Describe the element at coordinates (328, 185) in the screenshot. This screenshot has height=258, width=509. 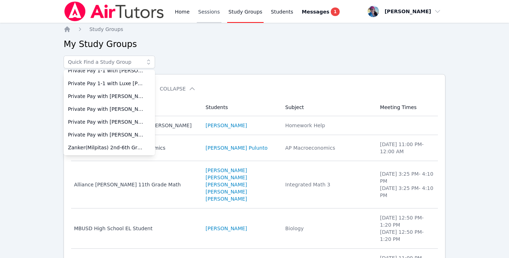
I see `div: Integrated Math 3` at that location.